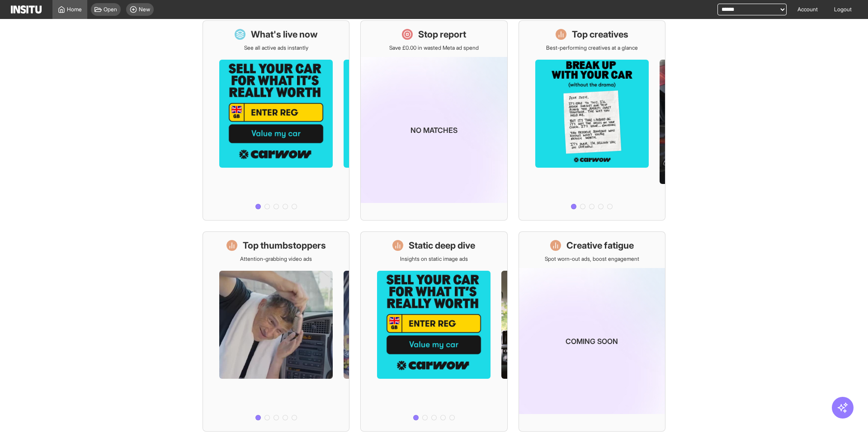 Image resolution: width=868 pixels, height=433 pixels. Describe the element at coordinates (600, 34) in the screenshot. I see `h1: Top creatives` at that location.